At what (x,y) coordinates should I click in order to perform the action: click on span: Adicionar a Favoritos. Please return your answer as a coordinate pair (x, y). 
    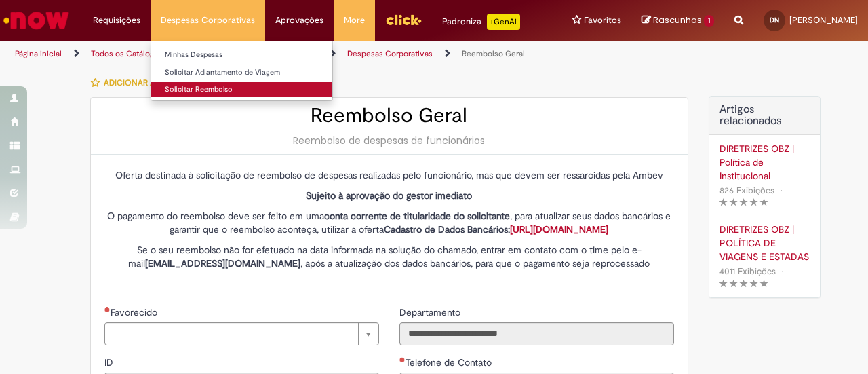
    Looking at the image, I should click on (152, 83).